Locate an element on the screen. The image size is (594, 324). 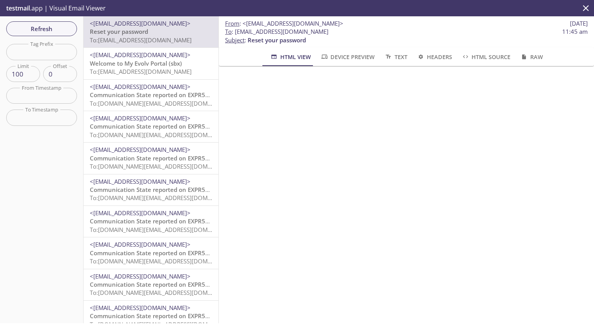
button: Refresh is located at coordinates (42, 29).